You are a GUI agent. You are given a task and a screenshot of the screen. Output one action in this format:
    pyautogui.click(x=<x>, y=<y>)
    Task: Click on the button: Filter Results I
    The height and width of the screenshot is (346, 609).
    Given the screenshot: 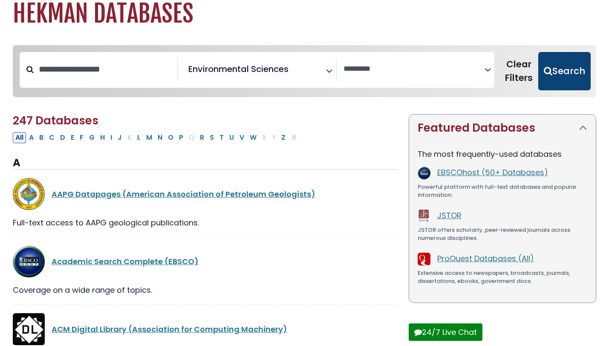 What is the action you would take?
    pyautogui.click(x=111, y=138)
    